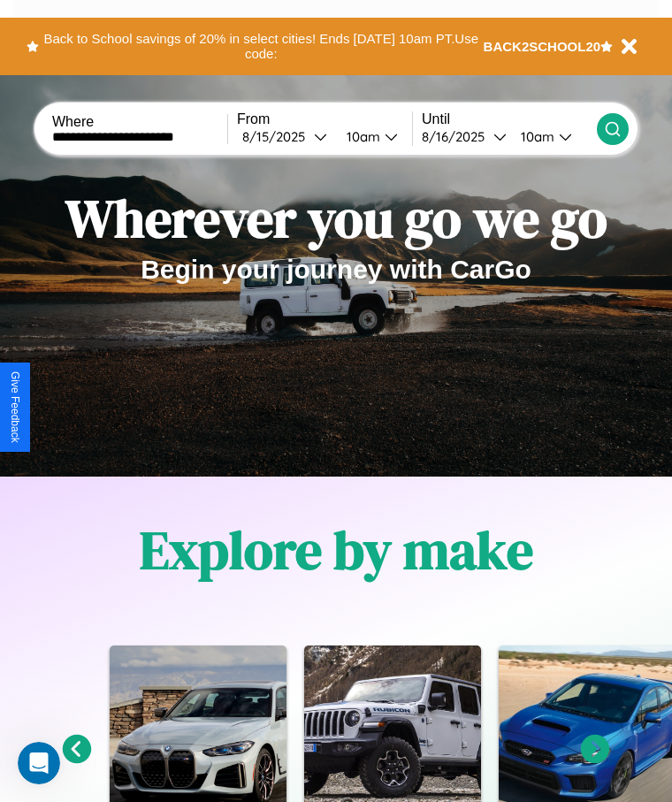  I want to click on label: Until, so click(509, 119).